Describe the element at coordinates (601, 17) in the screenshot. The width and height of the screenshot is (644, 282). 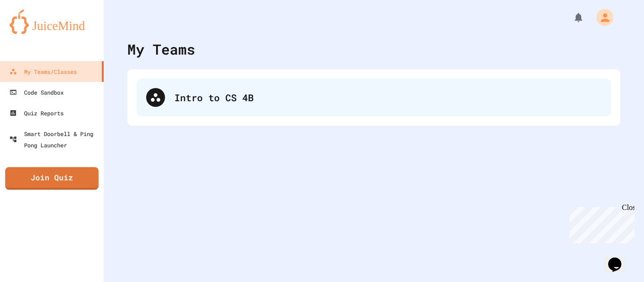
I see `div: My Account` at that location.